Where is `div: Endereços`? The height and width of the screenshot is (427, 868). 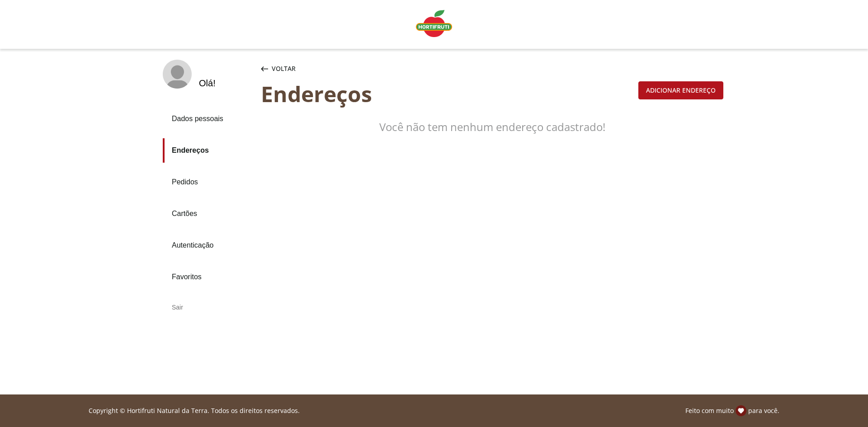
div: Endereços is located at coordinates (448, 93).